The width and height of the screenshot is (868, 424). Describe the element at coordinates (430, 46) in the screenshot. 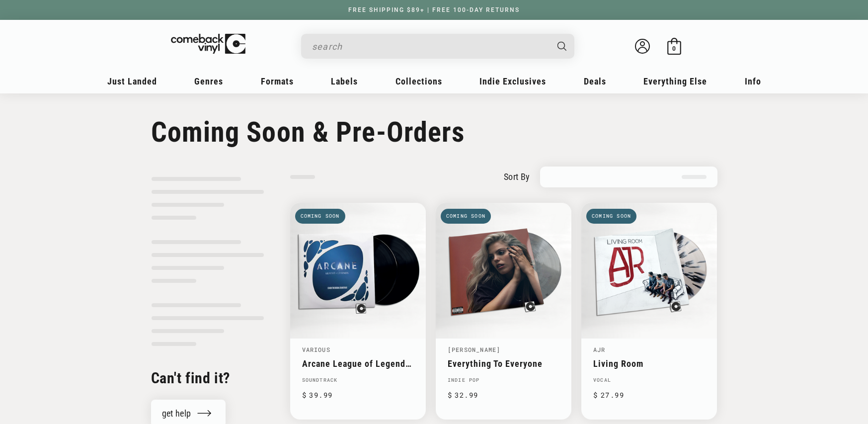

I see `input: search` at that location.